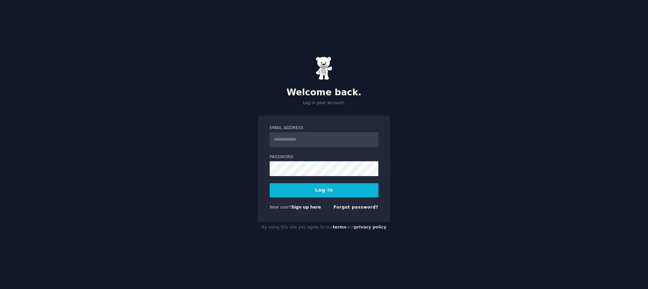  I want to click on a: terms, so click(340, 227).